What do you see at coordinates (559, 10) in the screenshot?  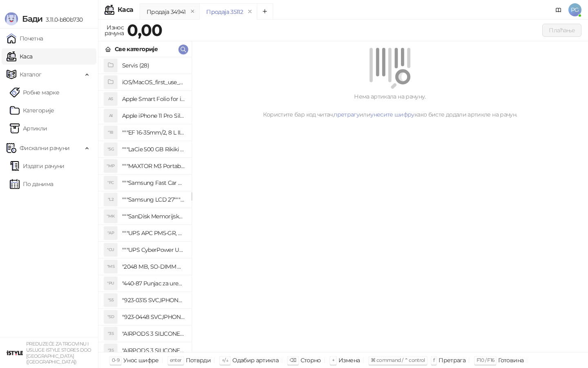 I see `a: Документација` at bounding box center [559, 10].